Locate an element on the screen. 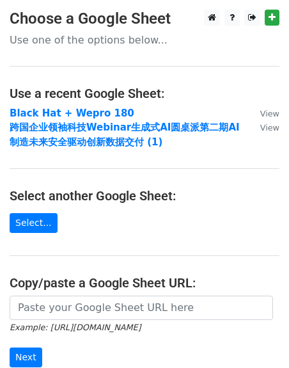  h3: Choose a Google Sheet is located at coordinates (144, 19).